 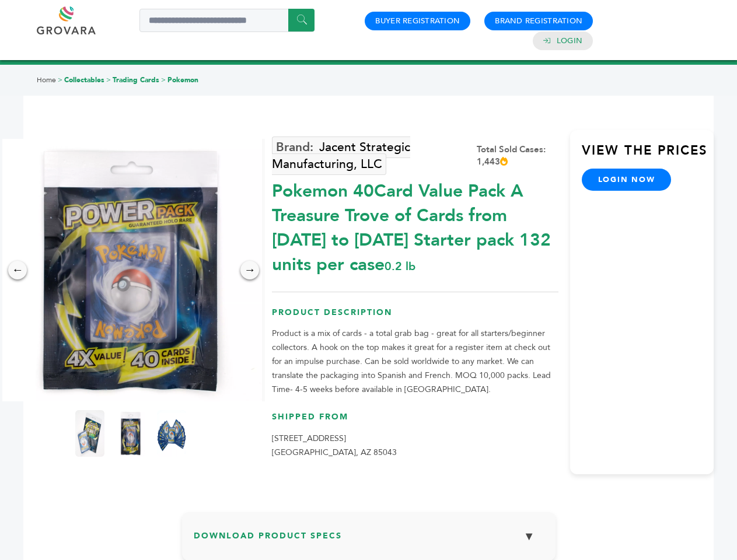 What do you see at coordinates (626, 180) in the screenshot?
I see `a: login now` at bounding box center [626, 180].